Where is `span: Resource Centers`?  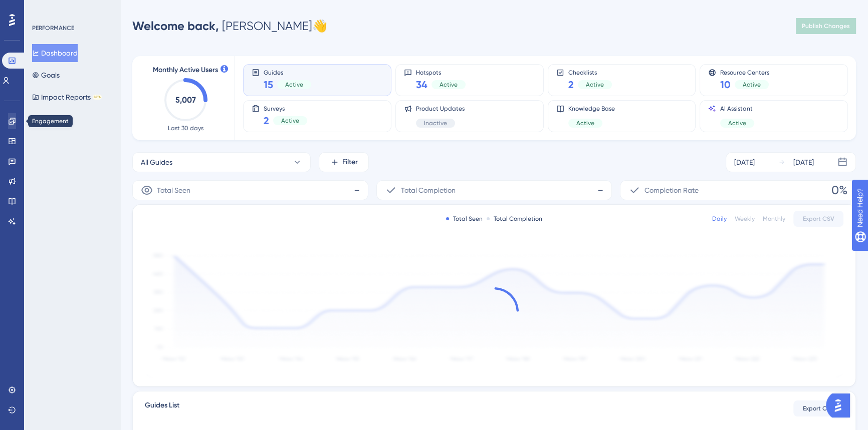
span: Resource Centers is located at coordinates (744, 72).